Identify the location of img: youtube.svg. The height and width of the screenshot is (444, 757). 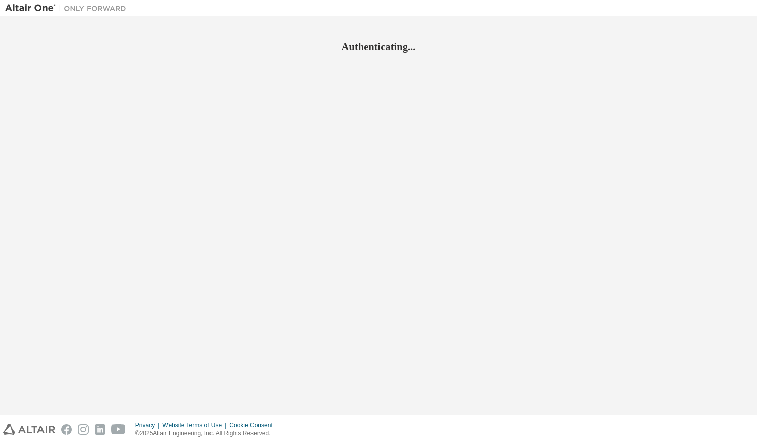
(118, 429).